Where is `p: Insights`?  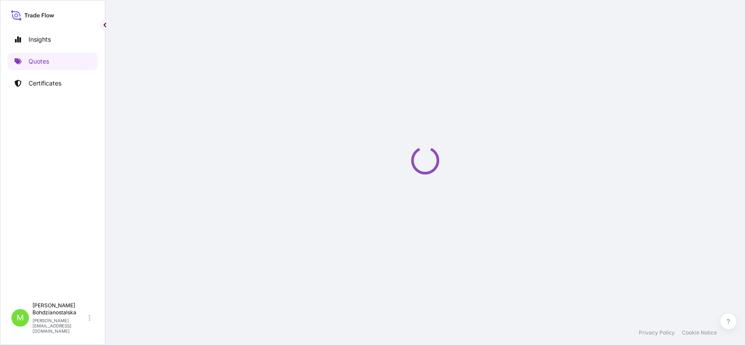
p: Insights is located at coordinates (40, 40).